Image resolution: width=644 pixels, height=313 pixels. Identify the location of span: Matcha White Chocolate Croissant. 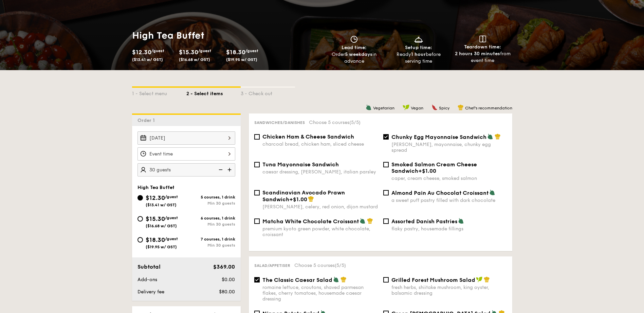
(311, 221).